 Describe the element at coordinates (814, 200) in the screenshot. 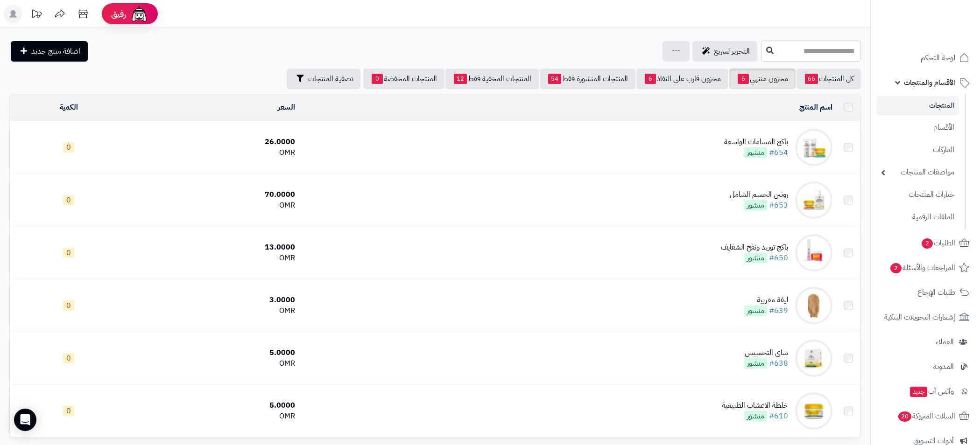

I see `img: روتين الجسم الشامل` at that location.